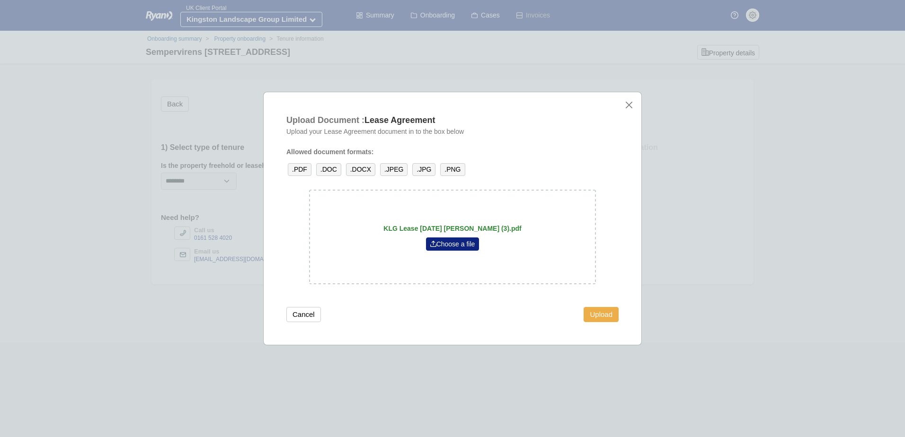 The width and height of the screenshot is (905, 437). Describe the element at coordinates (424, 169) in the screenshot. I see `span: .JPG` at that location.